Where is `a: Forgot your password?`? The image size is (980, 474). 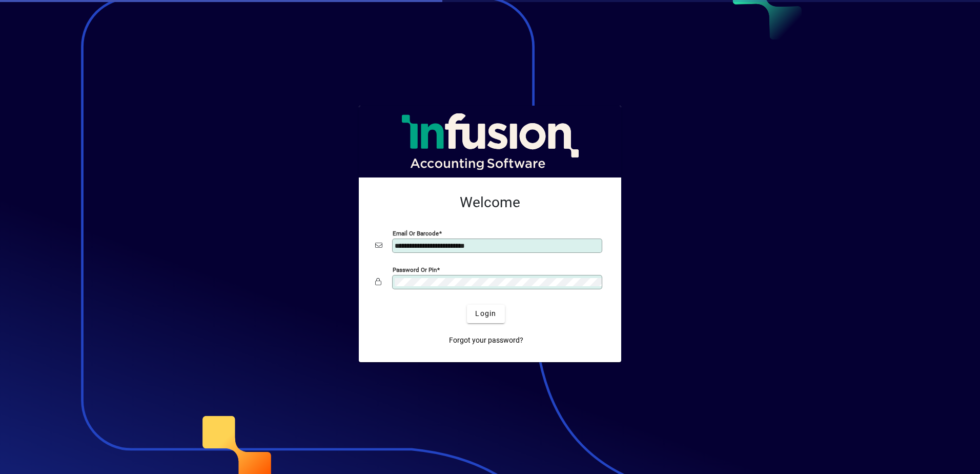
a: Forgot your password? is located at coordinates (486, 341).